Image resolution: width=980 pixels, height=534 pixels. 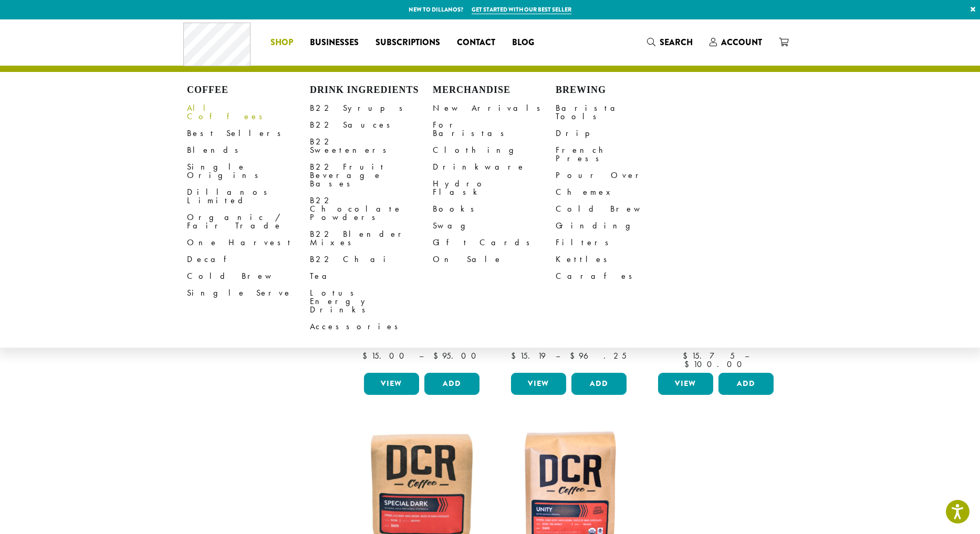 What do you see at coordinates (249, 113) in the screenshot?
I see `a: All Coffees` at bounding box center [249, 113].